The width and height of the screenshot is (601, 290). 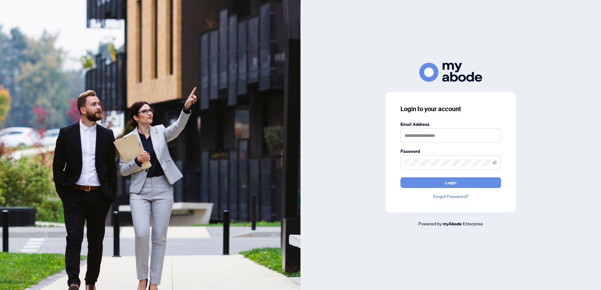 What do you see at coordinates (430, 224) in the screenshot?
I see `span: Powered by` at bounding box center [430, 224].